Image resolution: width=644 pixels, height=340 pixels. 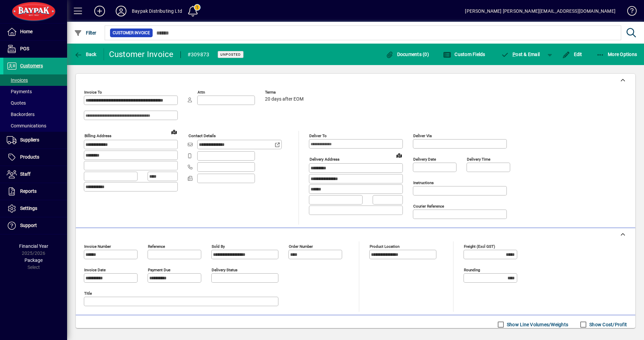 What do you see at coordinates (95, 269) in the screenshot?
I see `mat-label: Invoice date` at bounding box center [95, 269].